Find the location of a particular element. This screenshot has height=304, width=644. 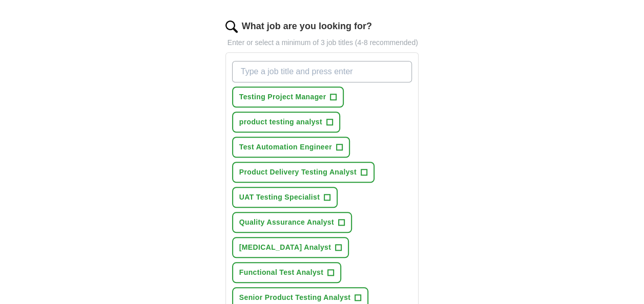

button: Functional Test Analyst is located at coordinates (286, 272).